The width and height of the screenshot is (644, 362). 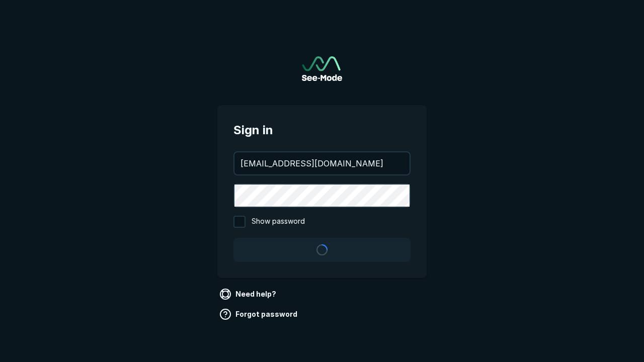 I want to click on span: Show password, so click(x=278, y=221).